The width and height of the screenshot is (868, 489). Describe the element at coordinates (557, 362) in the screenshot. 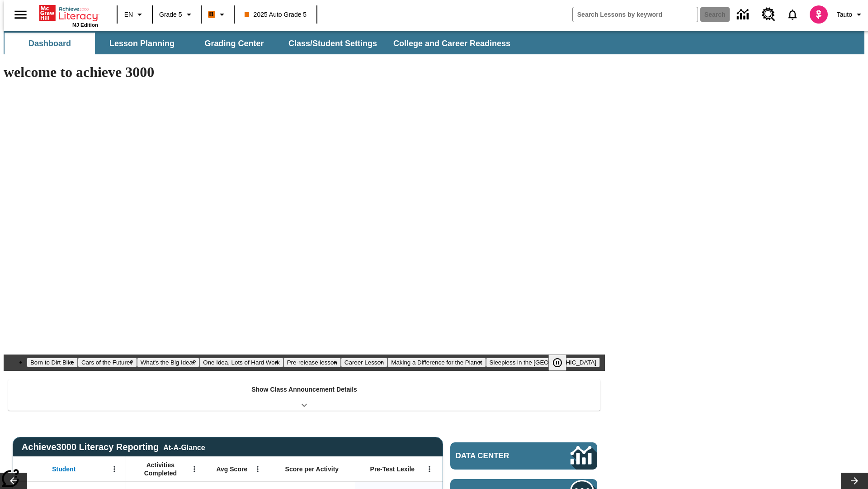

I see `button: Pause` at that location.